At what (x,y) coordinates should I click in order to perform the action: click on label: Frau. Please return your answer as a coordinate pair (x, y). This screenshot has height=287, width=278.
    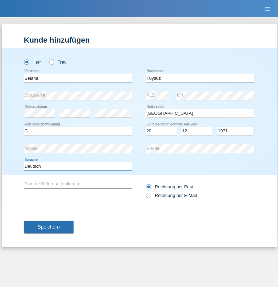
    Looking at the image, I should click on (58, 62).